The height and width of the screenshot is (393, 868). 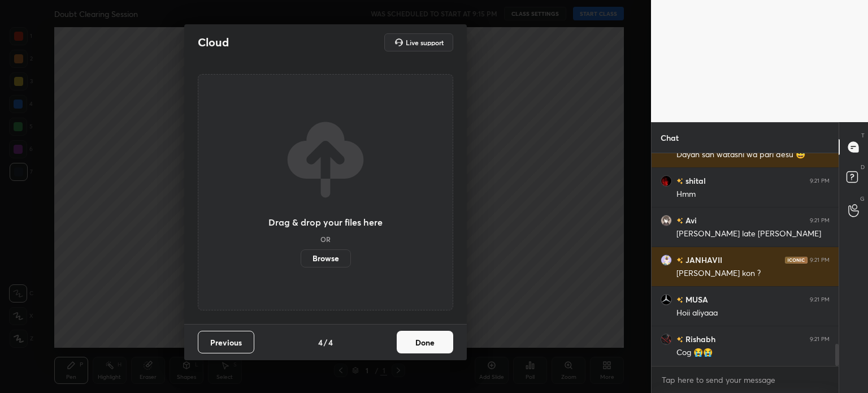 What do you see at coordinates (424, 342) in the screenshot?
I see `button: Done` at bounding box center [424, 342].